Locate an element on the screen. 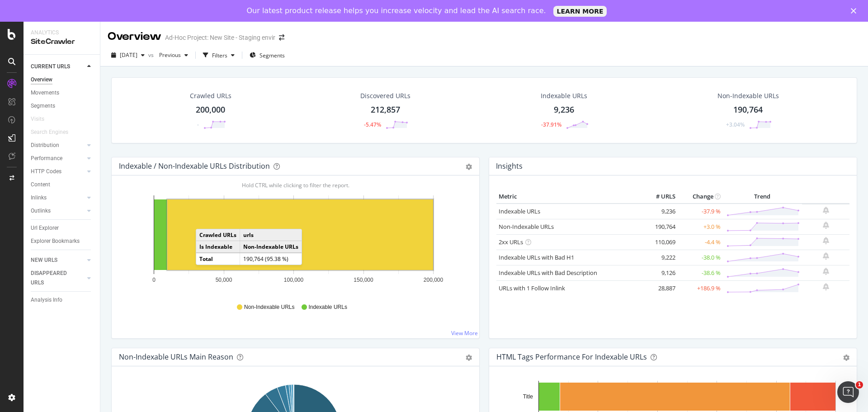 This screenshot has height=412, width=868. div: Ad-Hoc Project: New Site - Staging envir is located at coordinates (221, 38).